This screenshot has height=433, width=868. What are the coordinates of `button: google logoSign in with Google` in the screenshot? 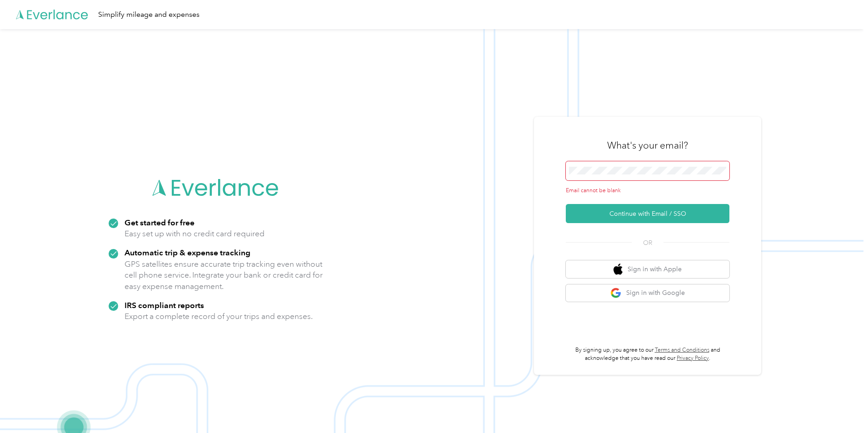 It's located at (647, 293).